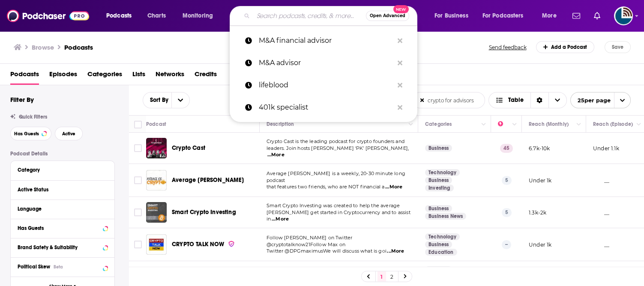 Image resolution: width=644 pixels, height=286 pixels. What do you see at coordinates (326, 251) in the screenshot?
I see `span: Twitter @DPGmaximusWe will discuss what is goi` at bounding box center [326, 251].